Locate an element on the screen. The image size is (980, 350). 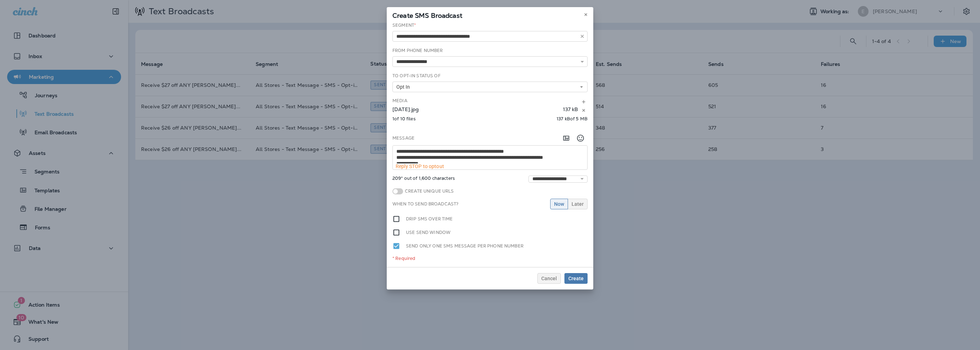
label: When to send broadcast? is located at coordinates (425, 204).